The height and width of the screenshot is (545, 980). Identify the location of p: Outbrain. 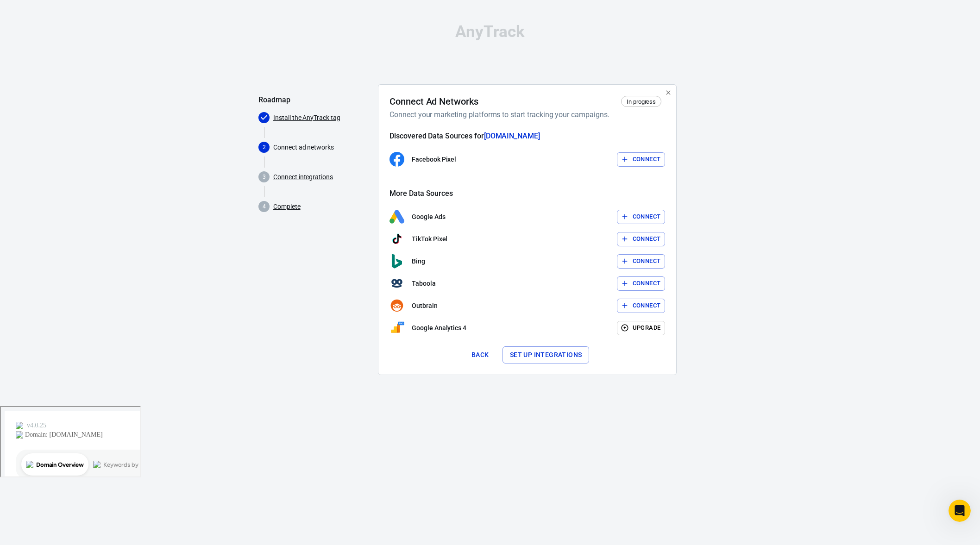
(424, 305).